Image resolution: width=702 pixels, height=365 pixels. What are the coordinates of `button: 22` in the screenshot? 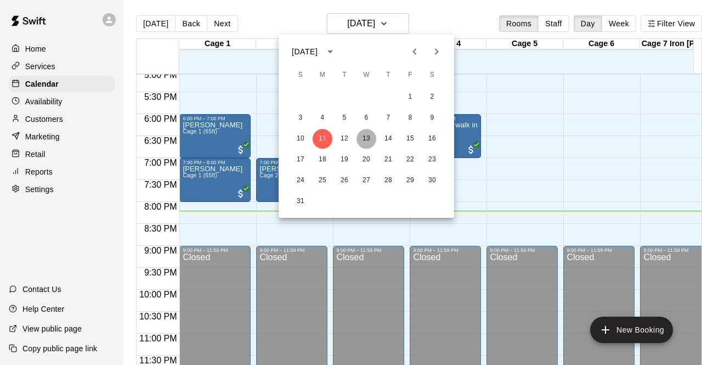 It's located at (410, 160).